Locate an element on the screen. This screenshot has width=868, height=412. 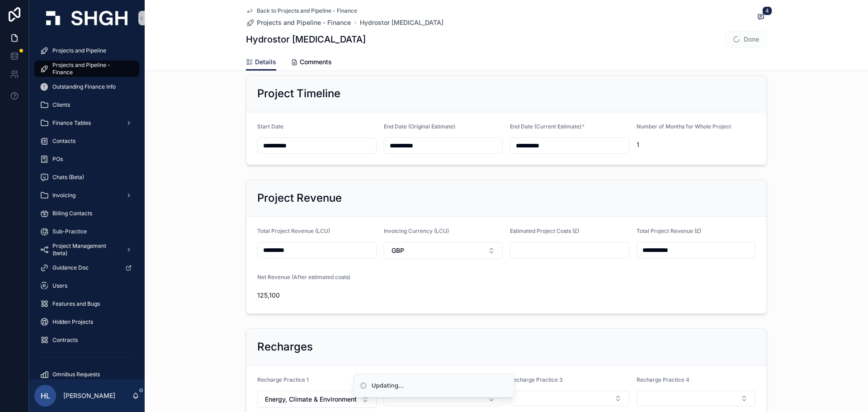
span: GBP is located at coordinates (398, 251).